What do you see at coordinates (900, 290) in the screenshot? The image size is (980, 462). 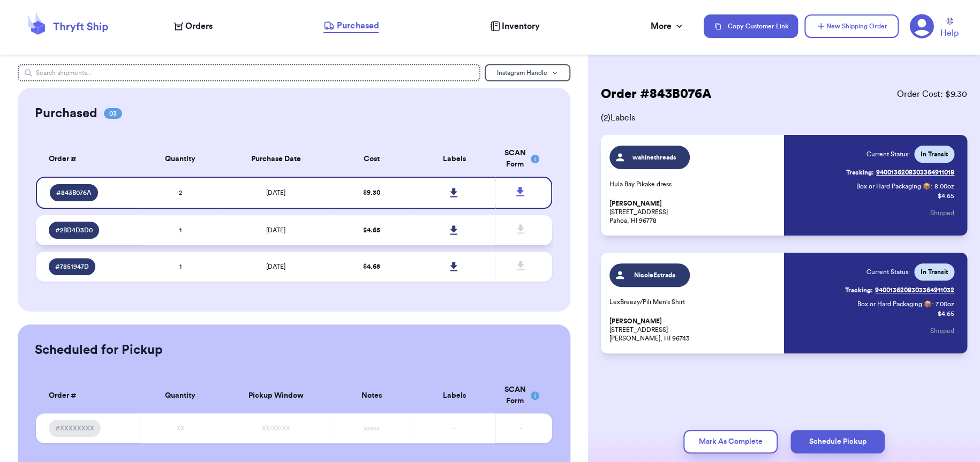 I see `a: Tracking:9400136208303364911032` at bounding box center [900, 290].